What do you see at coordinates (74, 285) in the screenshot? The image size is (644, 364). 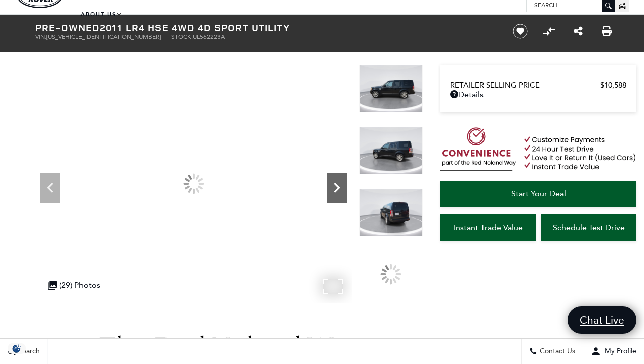 I see `div: (29) Photos` at bounding box center [74, 285].